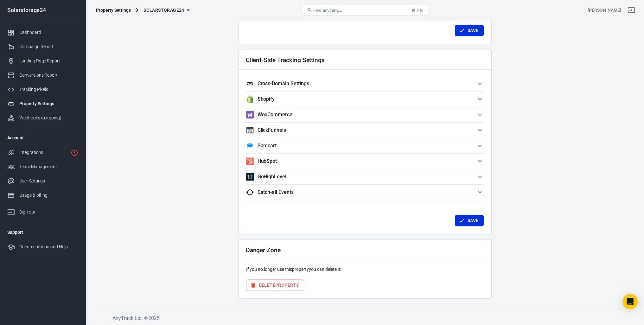 Image resolution: width=644 pixels, height=325 pixels. Describe the element at coordinates (365, 177) in the screenshot. I see `button: GoHighLevelGoHighLevel` at that location.